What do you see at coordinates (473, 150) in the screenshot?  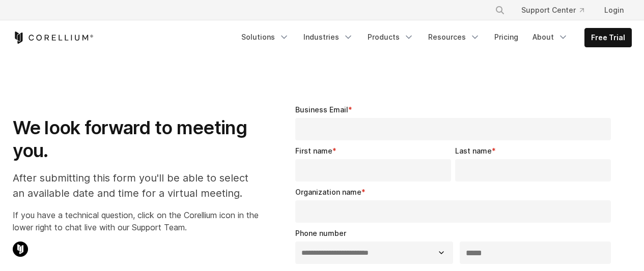 I see `span: Last name` at bounding box center [473, 150].